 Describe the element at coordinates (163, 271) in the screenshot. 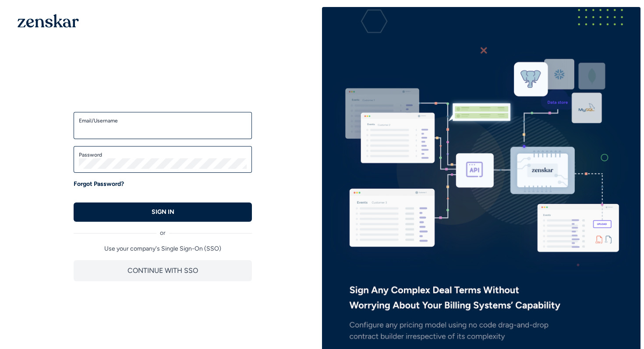

I see `button: CONTINUE WITH SSO` at that location.